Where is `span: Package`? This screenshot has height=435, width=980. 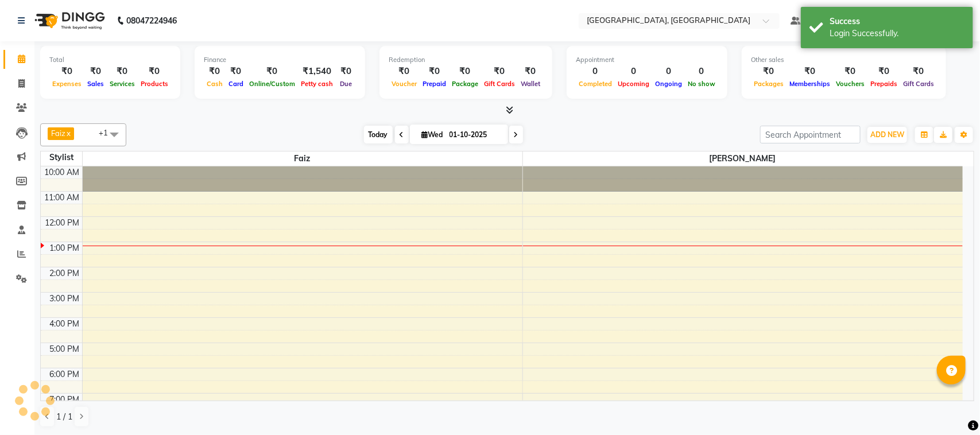
span: Package is located at coordinates (465, 84).